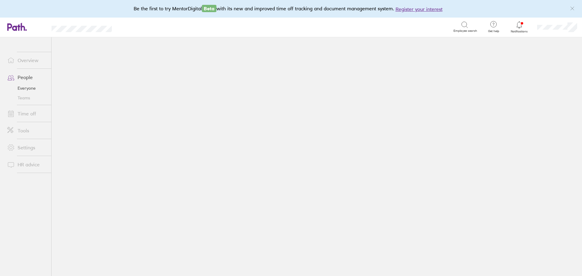 The height and width of the screenshot is (276, 582). Describe the element at coordinates (419, 9) in the screenshot. I see `button: Register your interest` at that location.